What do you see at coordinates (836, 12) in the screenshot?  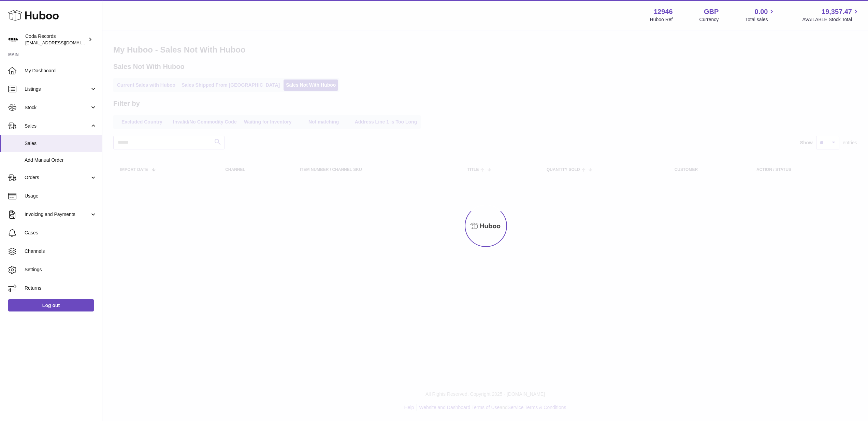 I see `span: 19,357.47` at bounding box center [836, 12].